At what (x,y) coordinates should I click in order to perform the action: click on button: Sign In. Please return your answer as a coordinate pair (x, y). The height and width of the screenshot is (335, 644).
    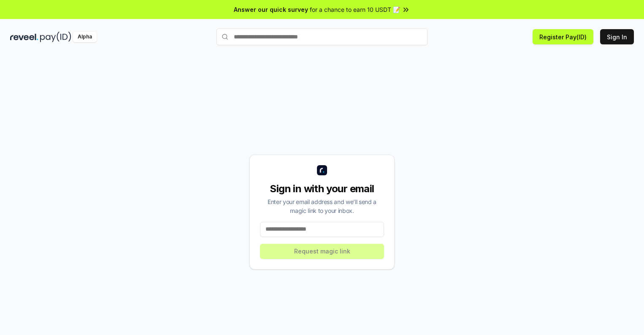
    Looking at the image, I should click on (617, 37).